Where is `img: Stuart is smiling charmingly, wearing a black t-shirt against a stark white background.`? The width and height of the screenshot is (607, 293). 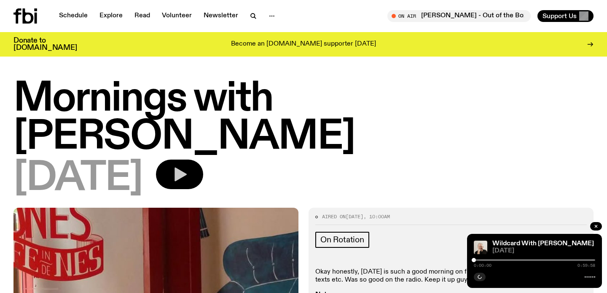
img: Stuart is smiling charmingly, wearing a black t-shirt against a stark white background. is located at coordinates (480, 247).